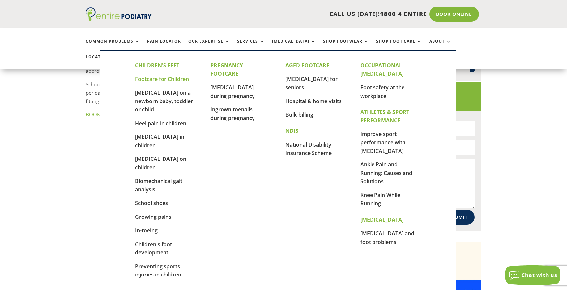  What do you see at coordinates (161, 123) in the screenshot?
I see `a: Heel pain in children` at bounding box center [161, 123].